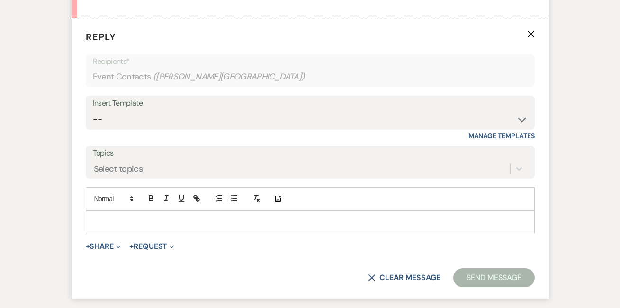 The width and height of the screenshot is (620, 308). Describe the element at coordinates (152, 247) in the screenshot. I see `button: Request` at that location.